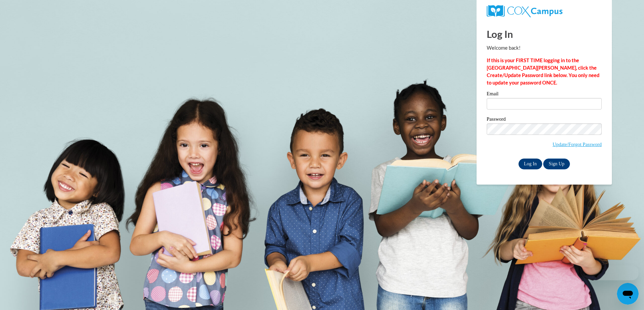 This screenshot has height=310, width=644. Describe the element at coordinates (556, 164) in the screenshot. I see `a: Sign Up` at that location.